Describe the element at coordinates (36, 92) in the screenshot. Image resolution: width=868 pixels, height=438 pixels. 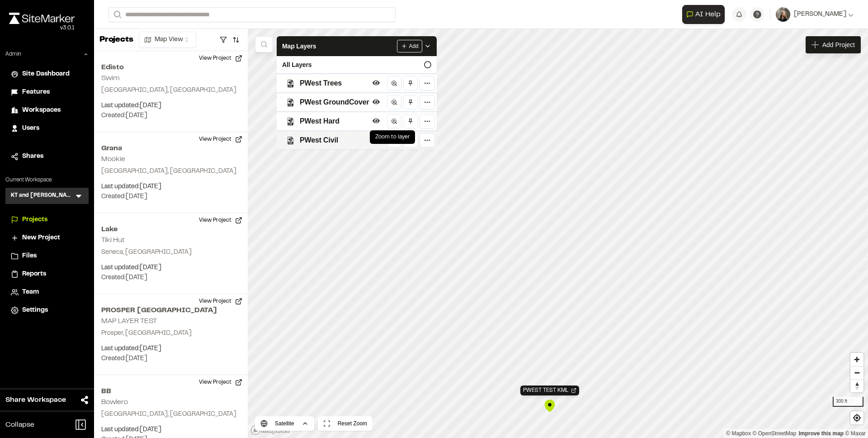
I see `span: Features` at that location.